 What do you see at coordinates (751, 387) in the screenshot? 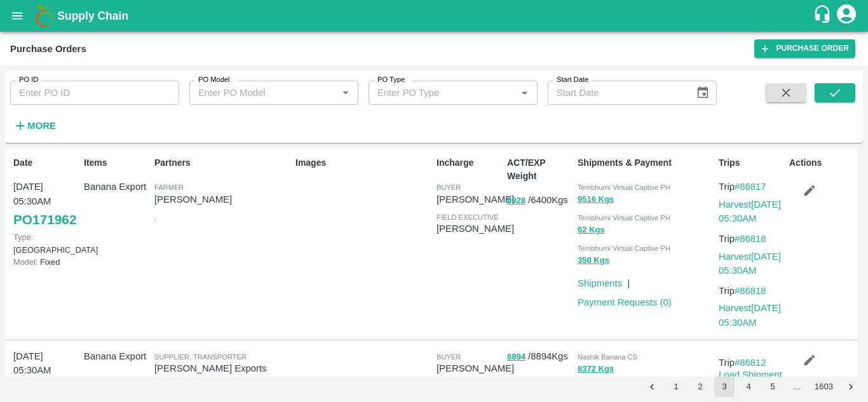
I see `nav: pagination navigation` at bounding box center [751, 387].